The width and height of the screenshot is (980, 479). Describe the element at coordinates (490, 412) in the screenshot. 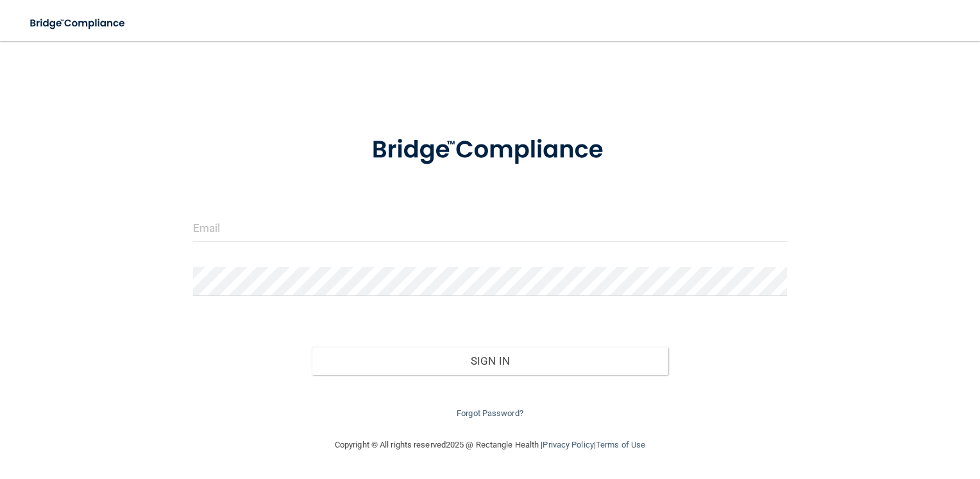

I see `a: Forgot Password?` at that location.